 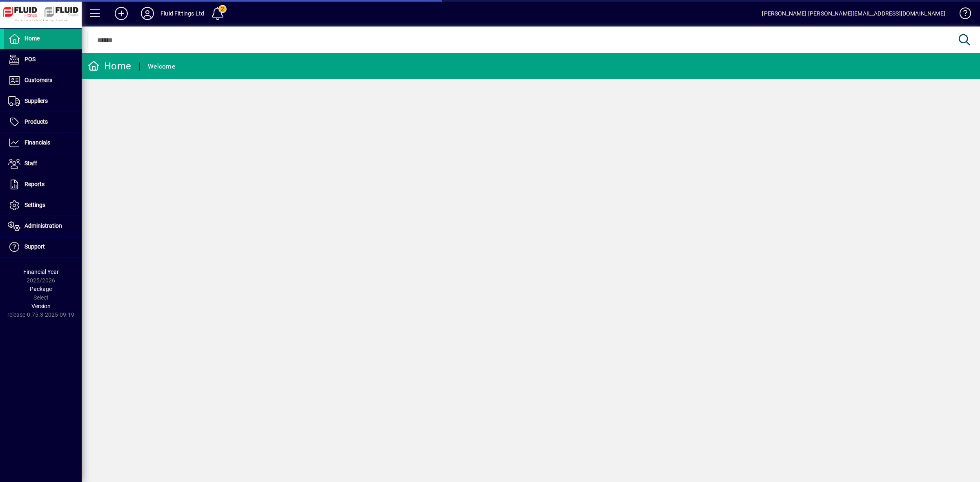 I want to click on span: Settings, so click(x=35, y=205).